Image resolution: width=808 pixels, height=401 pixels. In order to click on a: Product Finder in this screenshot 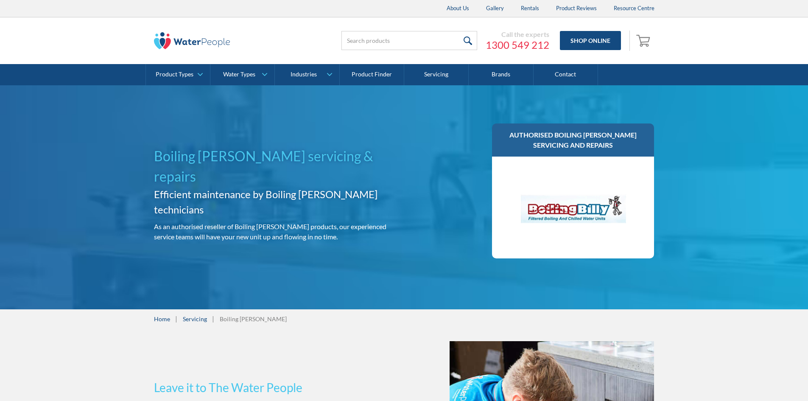, I will do `click(372, 75)`.